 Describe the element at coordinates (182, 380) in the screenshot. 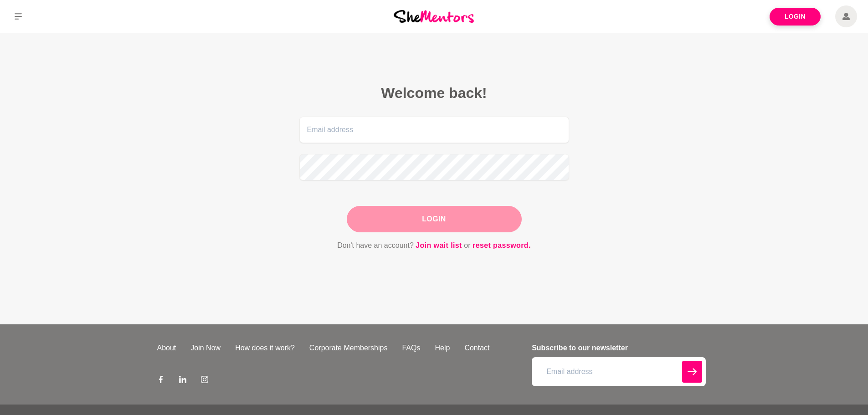

I see `a: LinkedIn` at that location.